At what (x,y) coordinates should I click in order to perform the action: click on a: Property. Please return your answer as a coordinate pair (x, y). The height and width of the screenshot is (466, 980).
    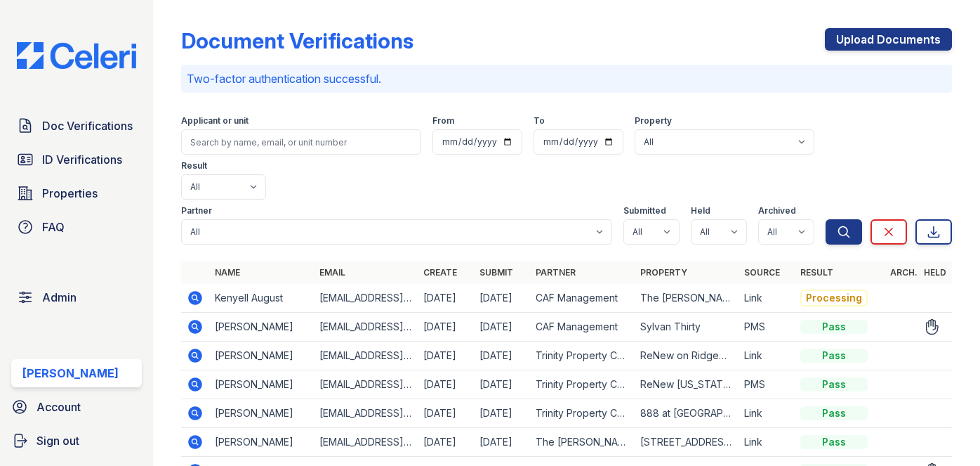
    Looking at the image, I should click on (663, 272).